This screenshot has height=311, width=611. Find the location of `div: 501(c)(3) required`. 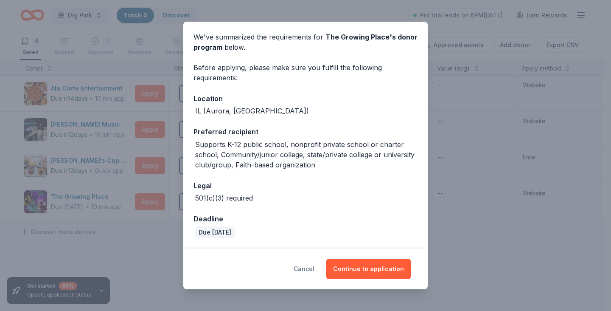

div: 501(c)(3) required is located at coordinates (224, 198).